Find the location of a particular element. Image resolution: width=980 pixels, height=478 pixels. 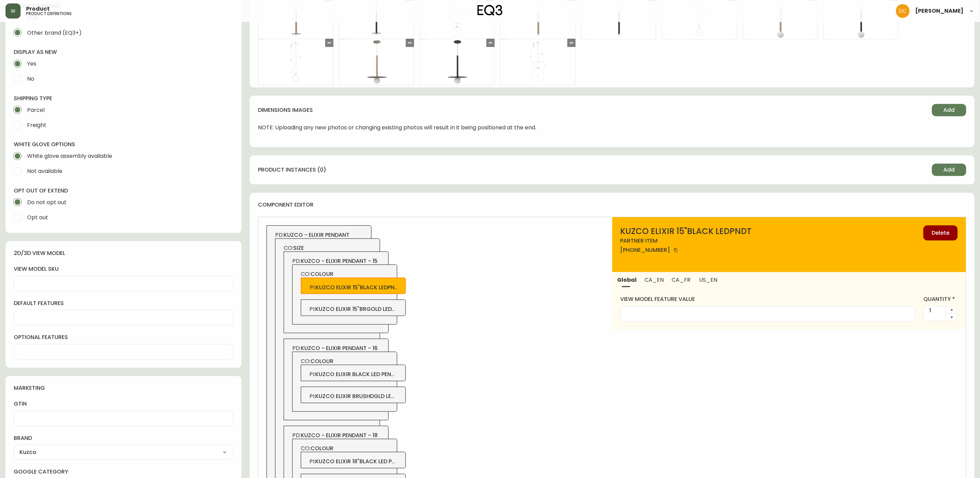

span: Freight is located at coordinates (36, 125).